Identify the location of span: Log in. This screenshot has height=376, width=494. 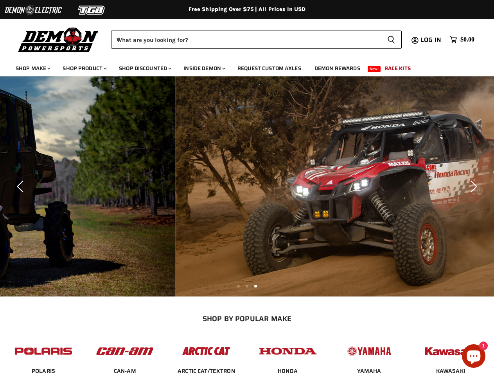
(431, 40).